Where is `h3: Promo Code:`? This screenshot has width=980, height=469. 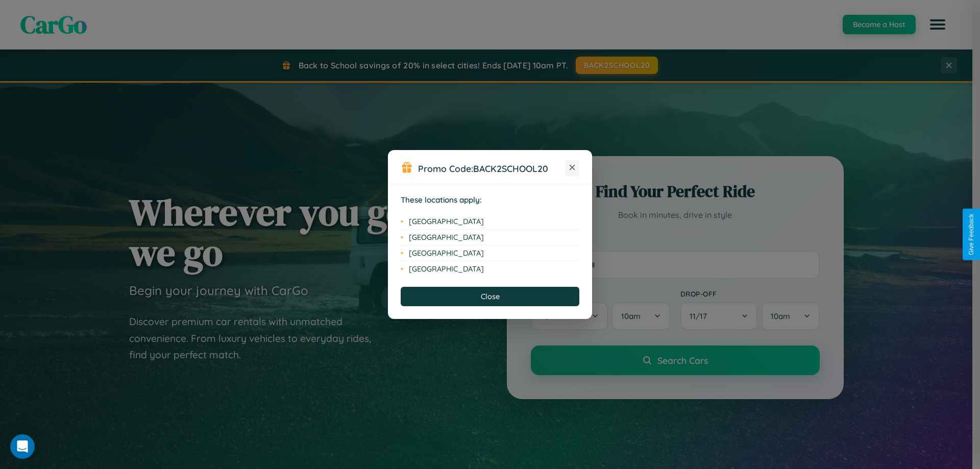
h3: Promo Code: is located at coordinates (491, 168).